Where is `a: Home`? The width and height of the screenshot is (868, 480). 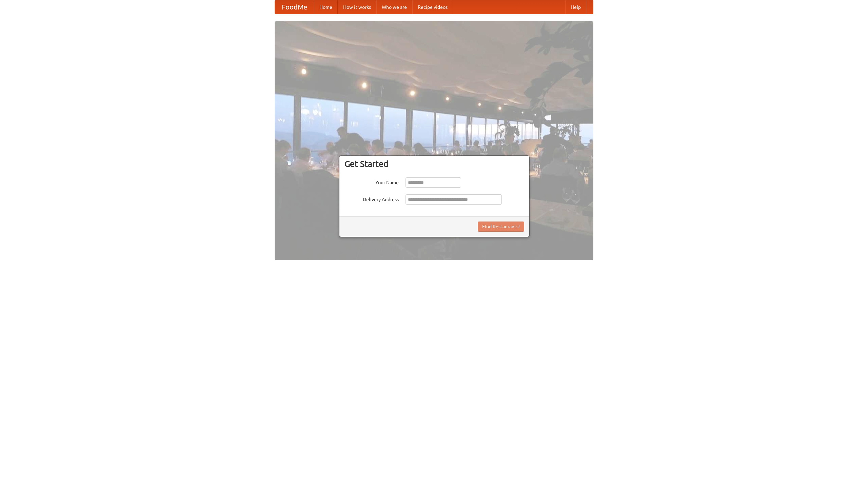
a: Home is located at coordinates (326, 7).